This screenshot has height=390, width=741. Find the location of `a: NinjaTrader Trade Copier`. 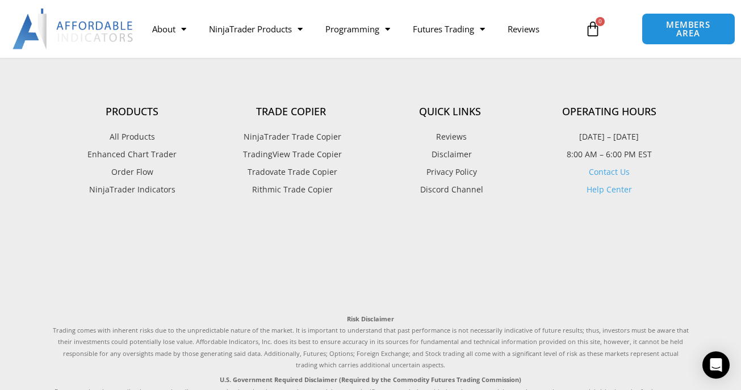

a: NinjaTrader Trade Copier is located at coordinates (291, 137).